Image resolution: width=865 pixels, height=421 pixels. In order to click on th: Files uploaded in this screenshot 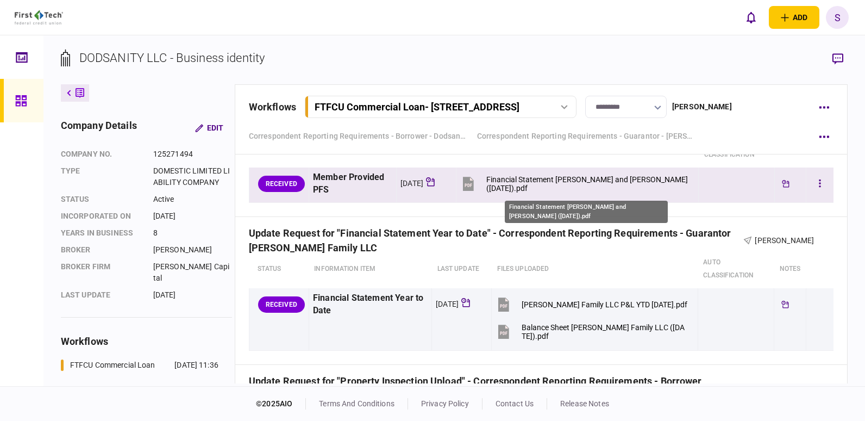, I will do `click(595, 269)`.